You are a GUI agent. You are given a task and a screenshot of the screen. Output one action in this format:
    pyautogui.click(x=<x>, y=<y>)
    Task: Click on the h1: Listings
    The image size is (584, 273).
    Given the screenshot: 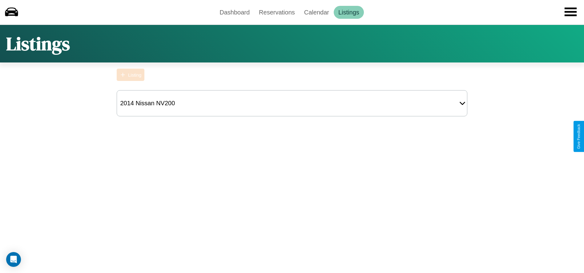 What is the action you would take?
    pyautogui.click(x=38, y=44)
    